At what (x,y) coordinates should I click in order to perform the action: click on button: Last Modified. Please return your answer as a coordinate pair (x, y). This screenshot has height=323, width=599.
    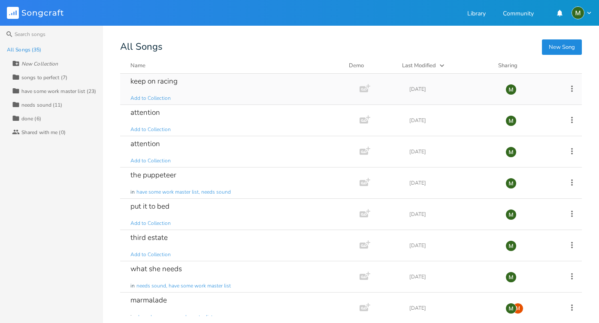
    Looking at the image, I should click on (445, 66).